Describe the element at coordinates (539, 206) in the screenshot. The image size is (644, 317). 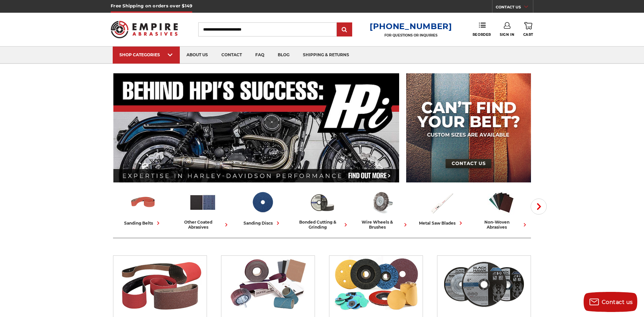
I see `button: Next` at that location.